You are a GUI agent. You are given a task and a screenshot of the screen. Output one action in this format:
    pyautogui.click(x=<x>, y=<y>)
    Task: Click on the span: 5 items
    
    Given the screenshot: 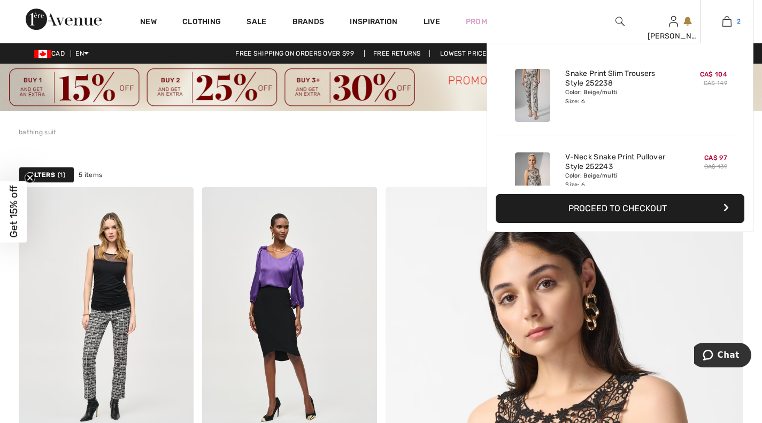 What is the action you would take?
    pyautogui.click(x=90, y=175)
    